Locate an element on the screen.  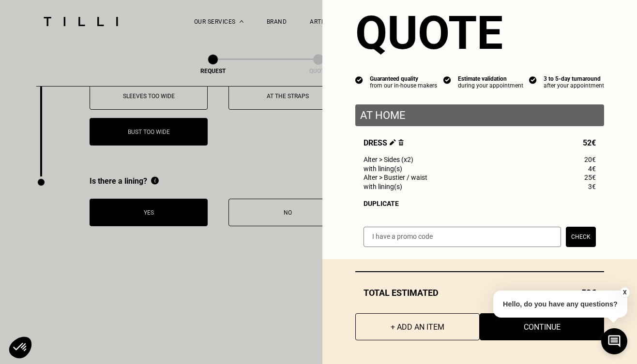
div: during your appointment is located at coordinates (491, 86).